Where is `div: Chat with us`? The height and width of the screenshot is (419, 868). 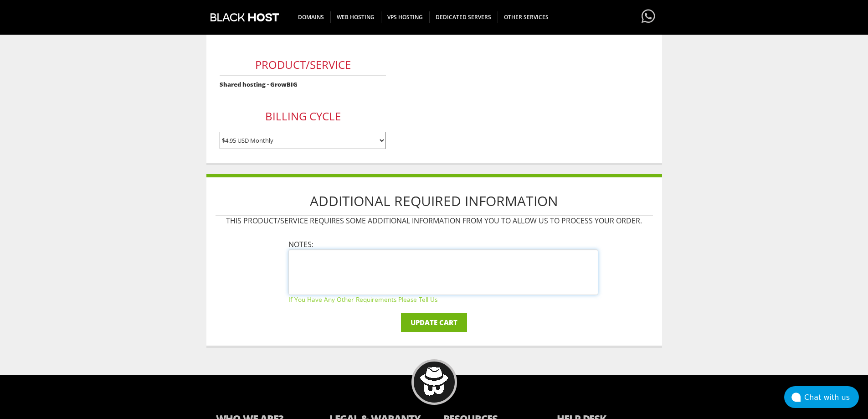 div: Chat with us is located at coordinates (832, 397).